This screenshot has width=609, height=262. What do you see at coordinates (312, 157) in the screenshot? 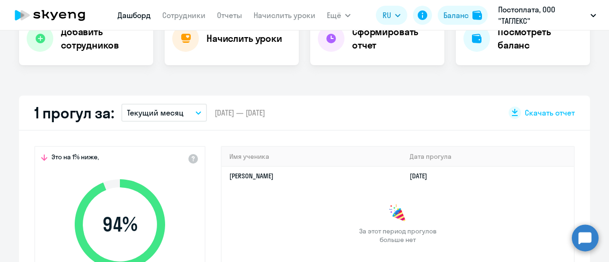
I see `th: Имя ученика` at bounding box center [312, 157].